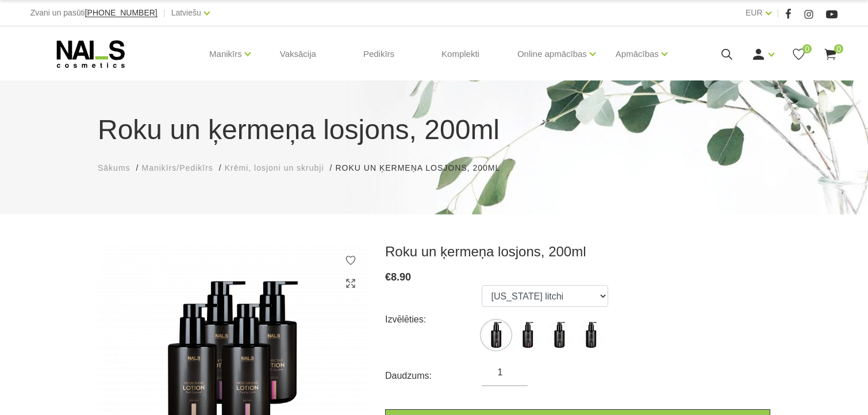  I want to click on a: Pedikīrs, so click(379, 54).